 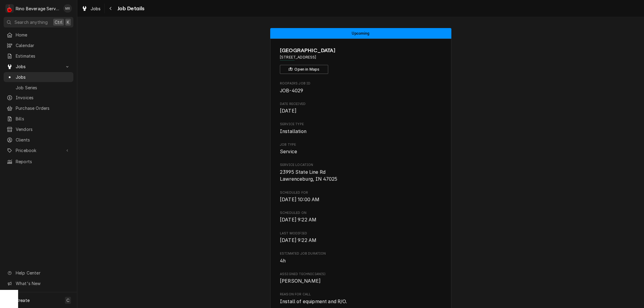 I want to click on button: Navigate back, so click(x=111, y=8).